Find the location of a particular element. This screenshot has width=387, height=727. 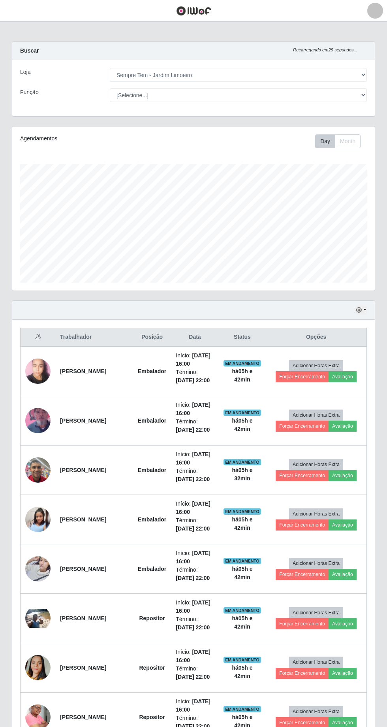

strong: Buscar is located at coordinates (29, 51).